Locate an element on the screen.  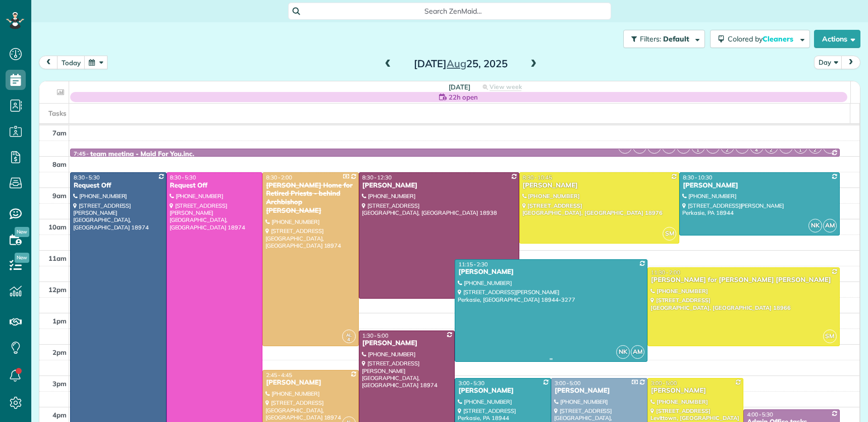
span: Aug is located at coordinates (456, 63).